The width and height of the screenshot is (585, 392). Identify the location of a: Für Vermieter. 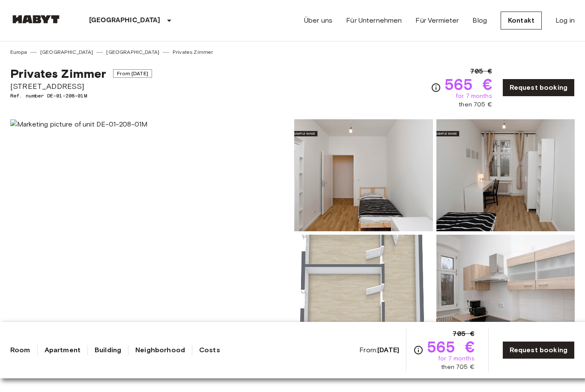
(437, 21).